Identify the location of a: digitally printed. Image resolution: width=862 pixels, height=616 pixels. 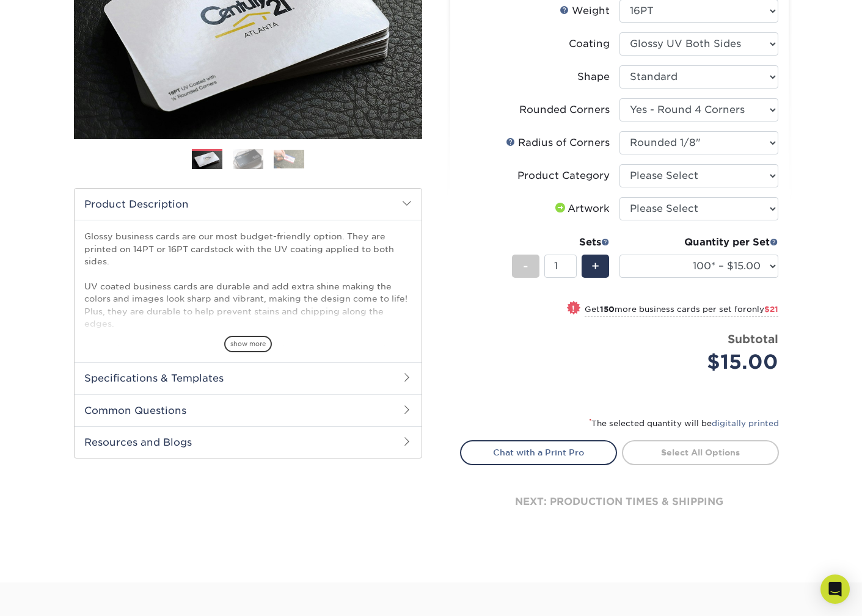
(746, 424).